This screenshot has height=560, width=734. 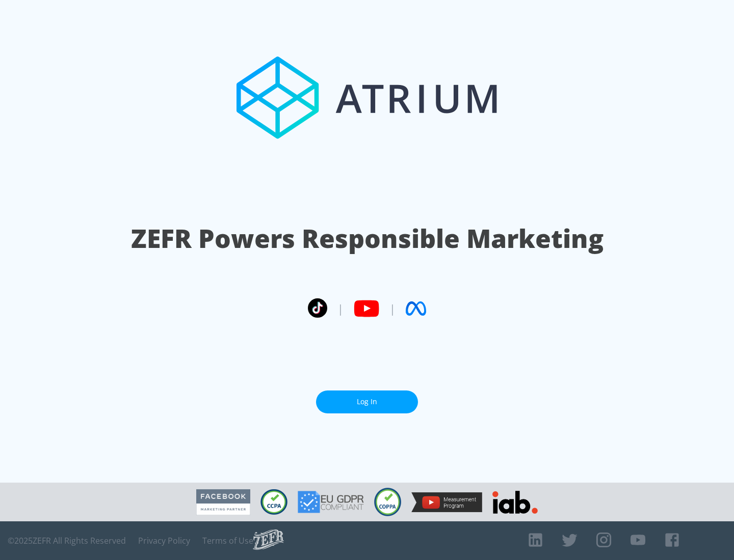 What do you see at coordinates (164, 541) in the screenshot?
I see `a: Privacy Policy` at bounding box center [164, 541].